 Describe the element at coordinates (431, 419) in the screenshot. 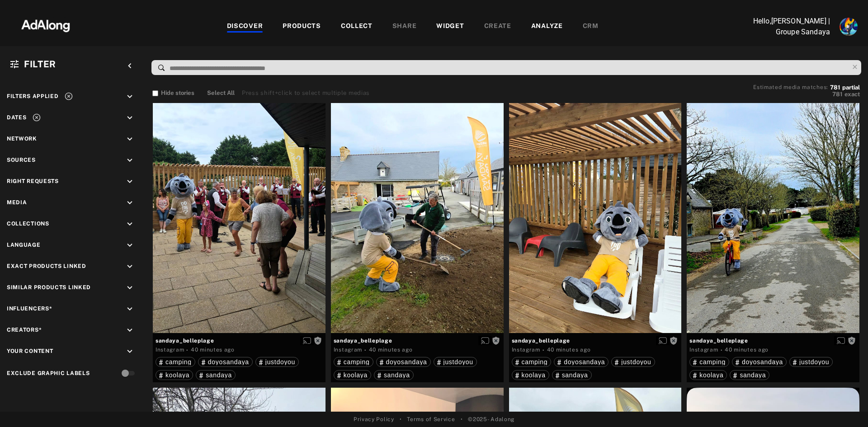

I see `a: Terms of Service` at that location.